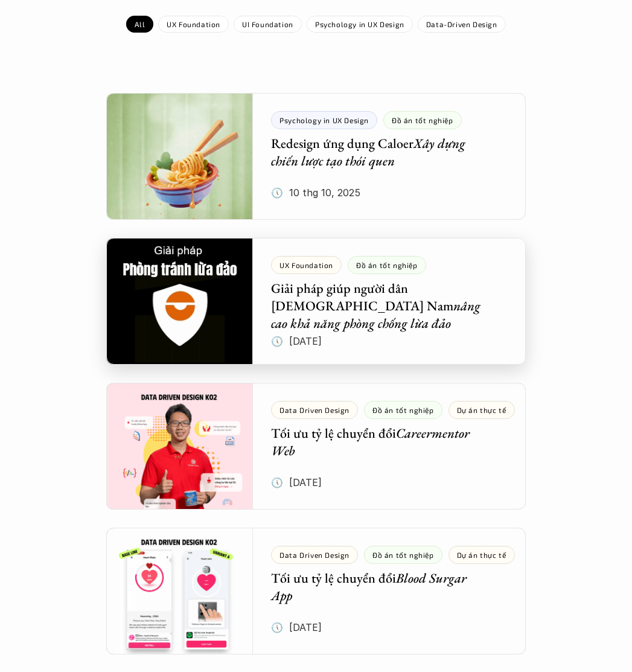  I want to click on a: UX Foundation, so click(194, 24).